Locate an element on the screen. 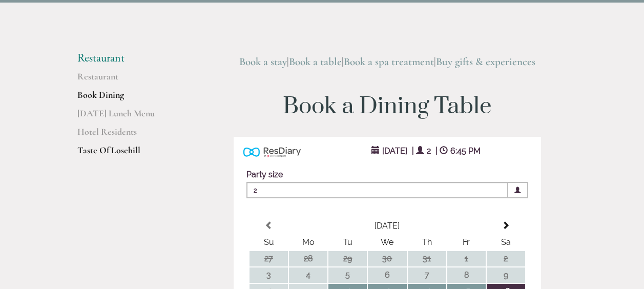  td: 7 is located at coordinates (427, 275).